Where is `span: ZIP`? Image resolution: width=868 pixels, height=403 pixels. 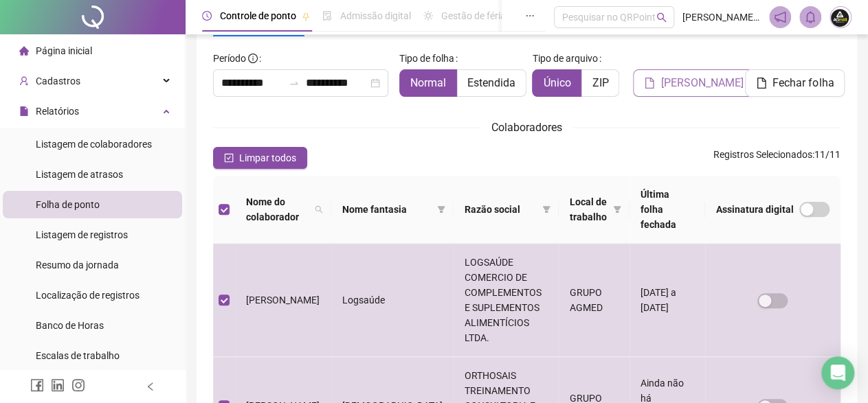
span: ZIP is located at coordinates (600, 82).